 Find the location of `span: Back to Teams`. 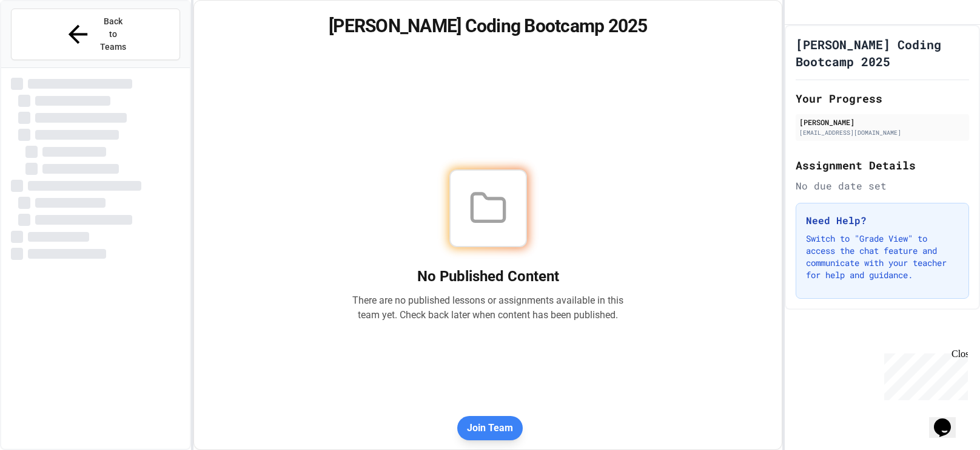

span: Back to Teams is located at coordinates (114, 34).